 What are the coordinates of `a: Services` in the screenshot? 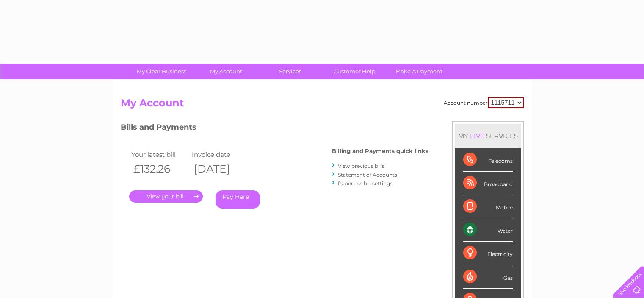 It's located at (290, 71).